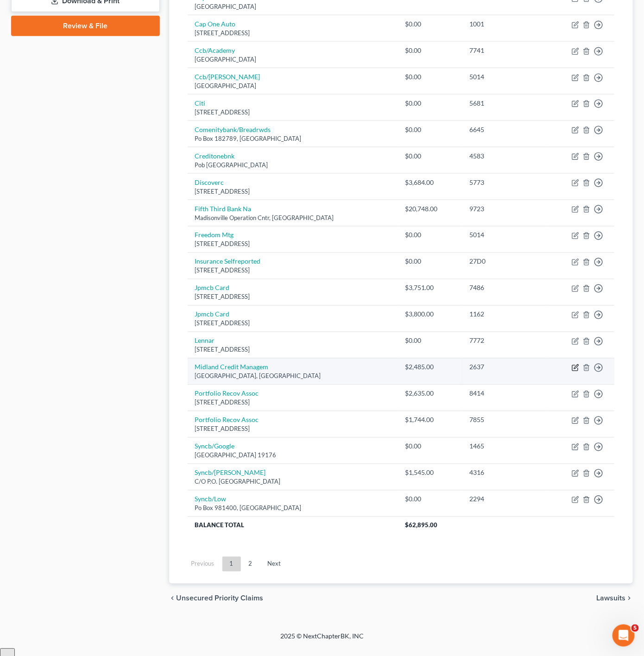 The image size is (644, 656). Describe the element at coordinates (292, 525) in the screenshot. I see `th: Balance Total` at that location.